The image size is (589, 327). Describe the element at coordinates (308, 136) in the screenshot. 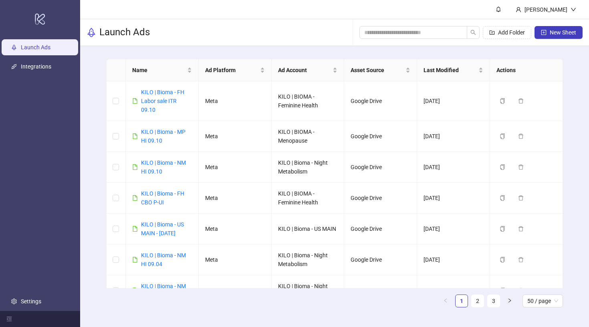

I see `td: KILO | BIOMA - Menopause` at that location.